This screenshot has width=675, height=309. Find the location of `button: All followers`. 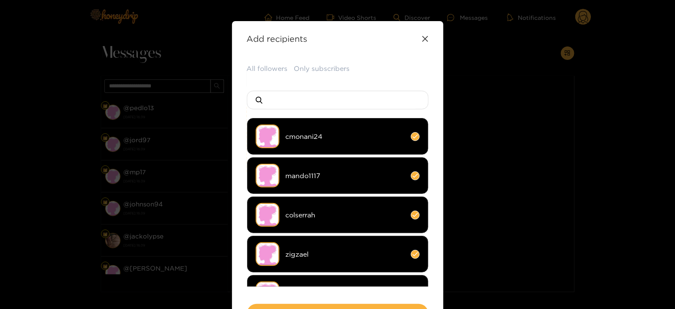

button: All followers is located at coordinates (267, 68).